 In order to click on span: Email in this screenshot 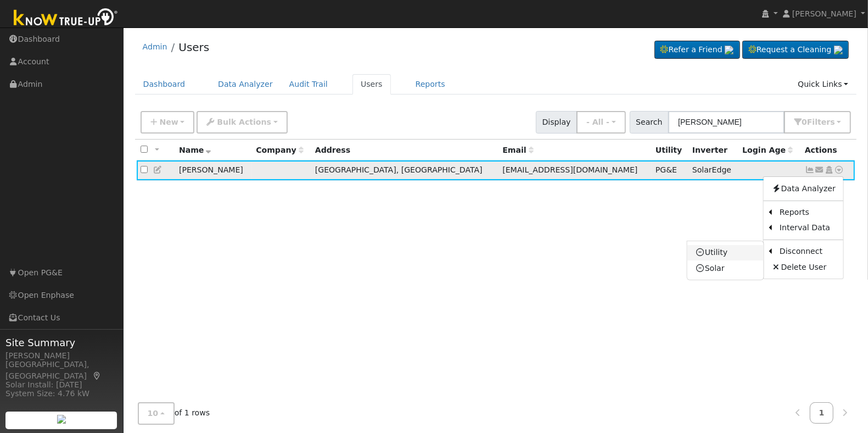, I will do `click(518, 150)`.